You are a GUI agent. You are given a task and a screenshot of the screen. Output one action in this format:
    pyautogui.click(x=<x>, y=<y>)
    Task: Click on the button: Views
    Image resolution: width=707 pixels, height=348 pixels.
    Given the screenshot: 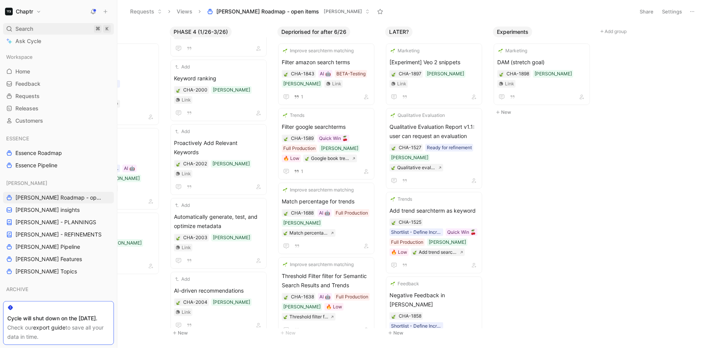 What is the action you would take?
    pyautogui.click(x=184, y=12)
    